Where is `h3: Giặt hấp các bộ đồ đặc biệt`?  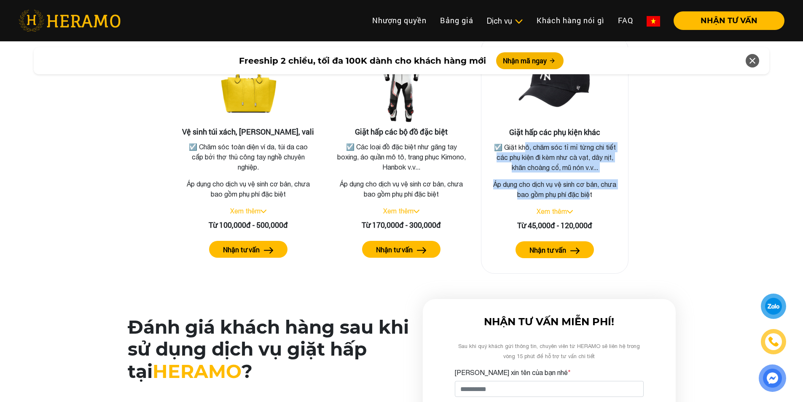 h3: Giặt hấp các bộ đồ đặc biệt is located at coordinates (402, 132).